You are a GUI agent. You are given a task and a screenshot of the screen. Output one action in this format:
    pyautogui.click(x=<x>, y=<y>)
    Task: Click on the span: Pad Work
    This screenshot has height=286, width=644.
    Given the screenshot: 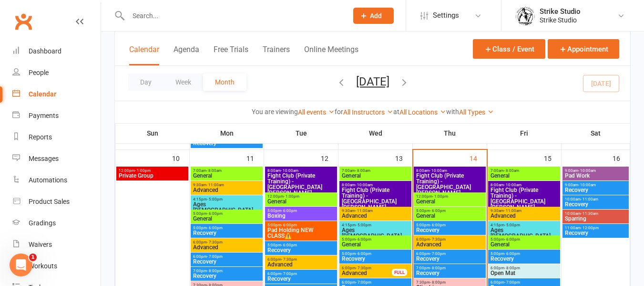 What is the action you would take?
    pyautogui.click(x=595, y=176)
    